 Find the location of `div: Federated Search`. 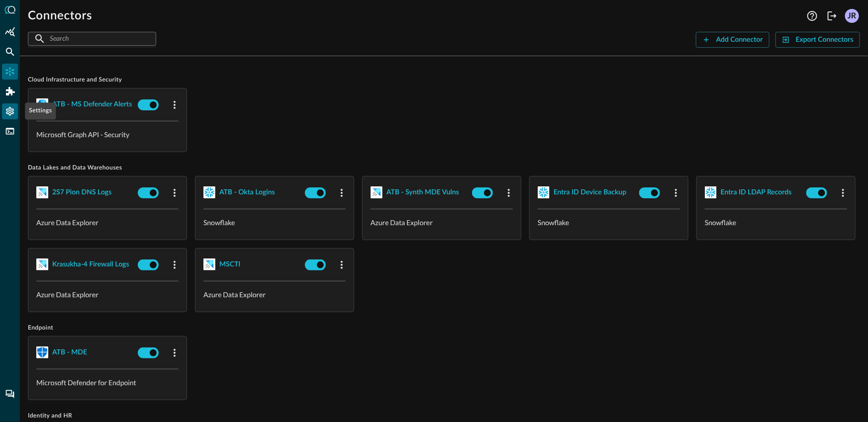

div: Federated Search is located at coordinates (10, 52).